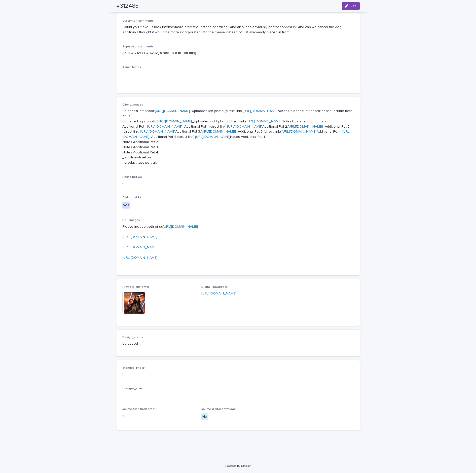 Image resolution: width=476 pixels, height=473 pixels. What do you see at coordinates (351, 6) in the screenshot?
I see `button: Edit` at bounding box center [351, 6].